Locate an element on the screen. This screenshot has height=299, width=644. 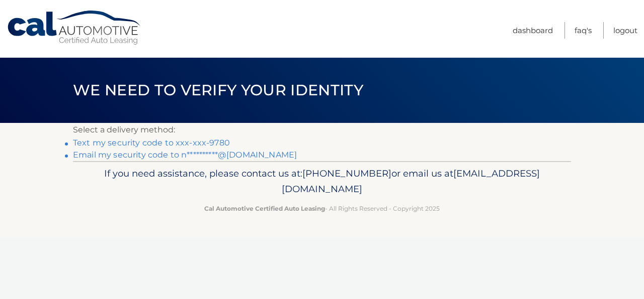
p: If you need assistance, please contact us at: or email us at is located at coordinates (322, 182).